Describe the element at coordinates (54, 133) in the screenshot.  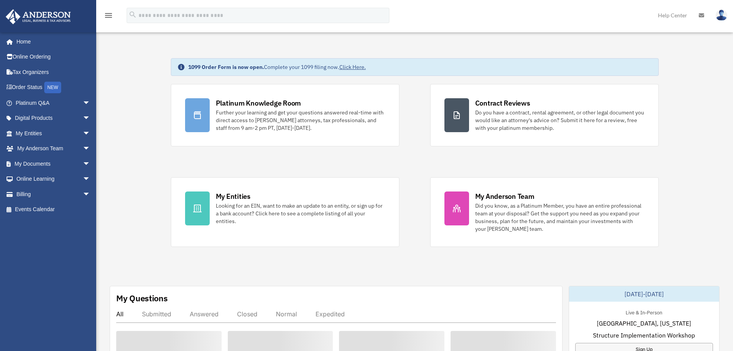
I see `a: My Entitiesarrow_drop_down` at that location.